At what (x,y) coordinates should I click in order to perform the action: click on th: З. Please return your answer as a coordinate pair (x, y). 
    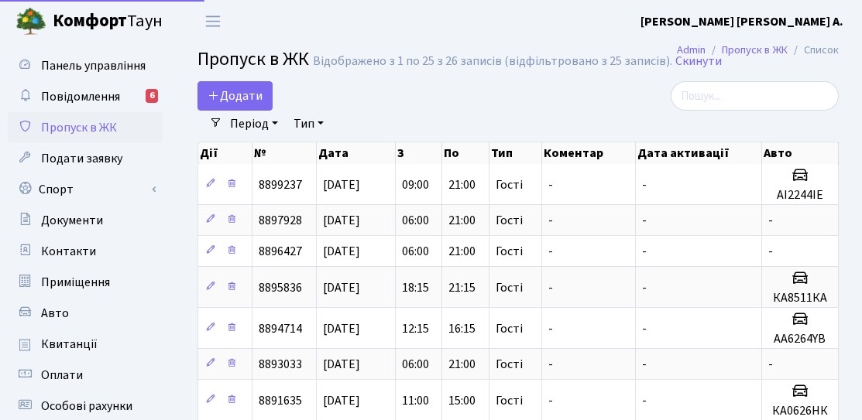
    Looking at the image, I should click on (419, 153).